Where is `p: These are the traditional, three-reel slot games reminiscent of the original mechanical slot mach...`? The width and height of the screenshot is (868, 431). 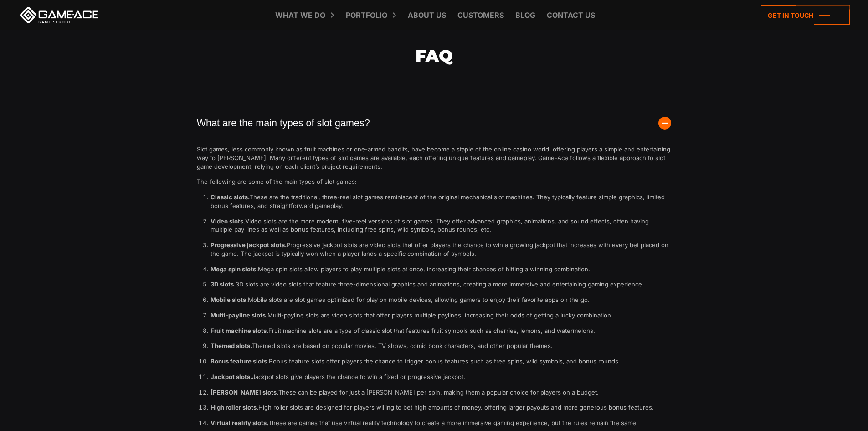 p: These are the traditional, three-reel slot games reminiscent of the original mechanical slot mach... is located at coordinates (441, 201).